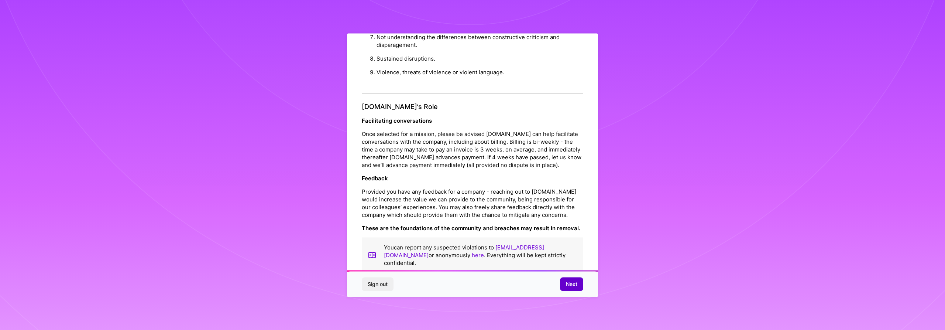 The height and width of the screenshot is (330, 945). Describe the element at coordinates (471, 227) in the screenshot. I see `strong: These are the foundations of the community and breaches may result in removal.` at that location.